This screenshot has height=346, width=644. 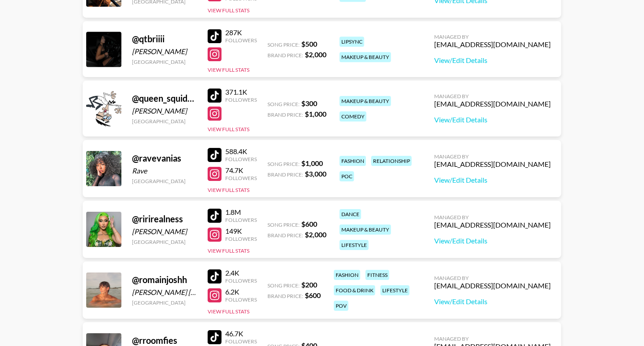 I want to click on div: poc, so click(x=347, y=176).